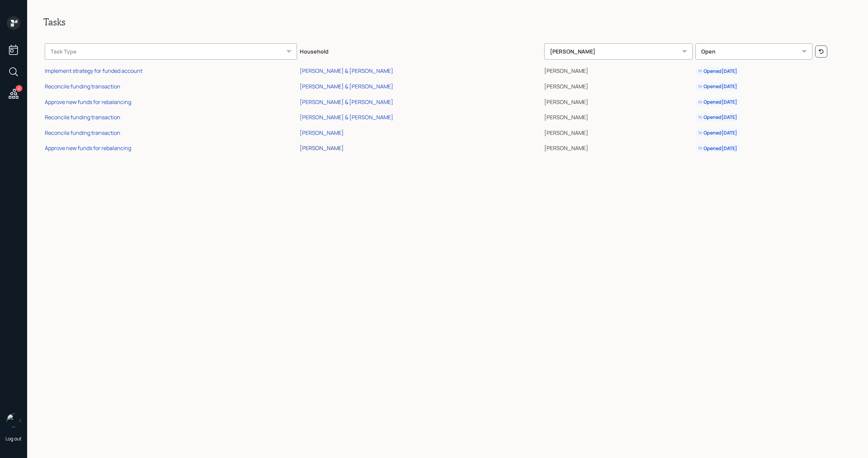  Describe the element at coordinates (448, 22) in the screenshot. I see `h2: Tasks` at that location.